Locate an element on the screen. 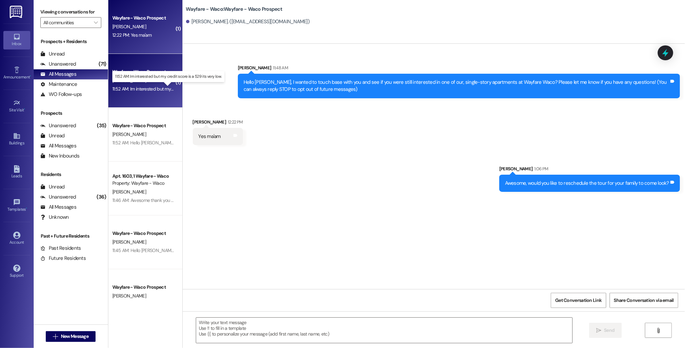  div: Prospects + Residents is located at coordinates (71, 41).